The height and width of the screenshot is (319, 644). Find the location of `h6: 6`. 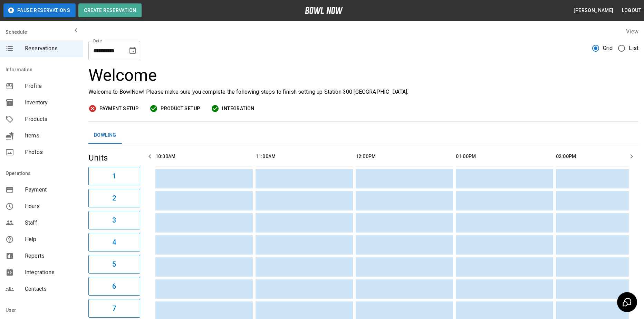

h6: 6 is located at coordinates (113, 286).